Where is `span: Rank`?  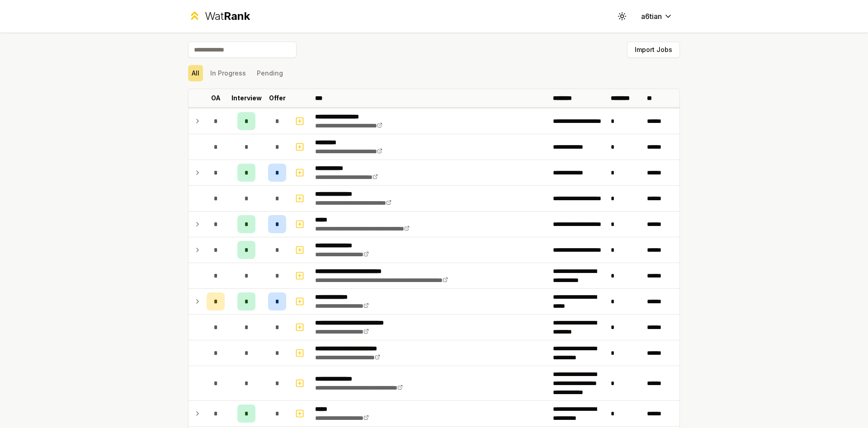
span: Rank is located at coordinates (237, 16).